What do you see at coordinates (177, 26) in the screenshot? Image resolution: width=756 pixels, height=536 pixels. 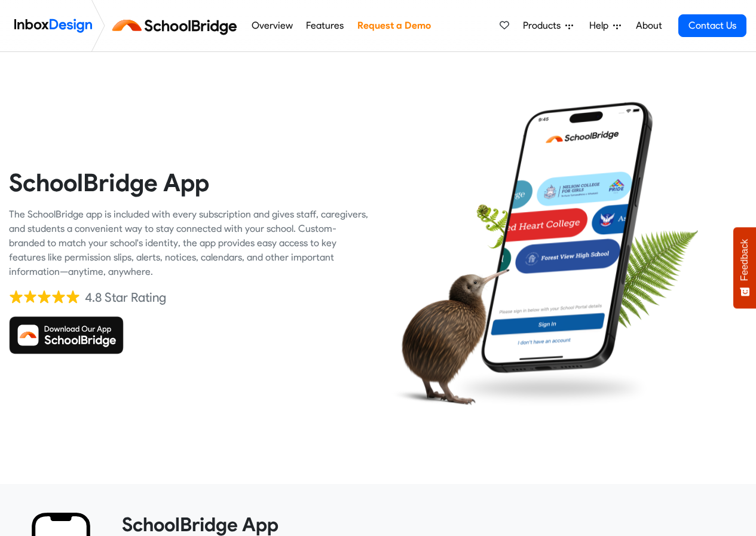 I see `img: schoolbridge logo` at bounding box center [177, 26].